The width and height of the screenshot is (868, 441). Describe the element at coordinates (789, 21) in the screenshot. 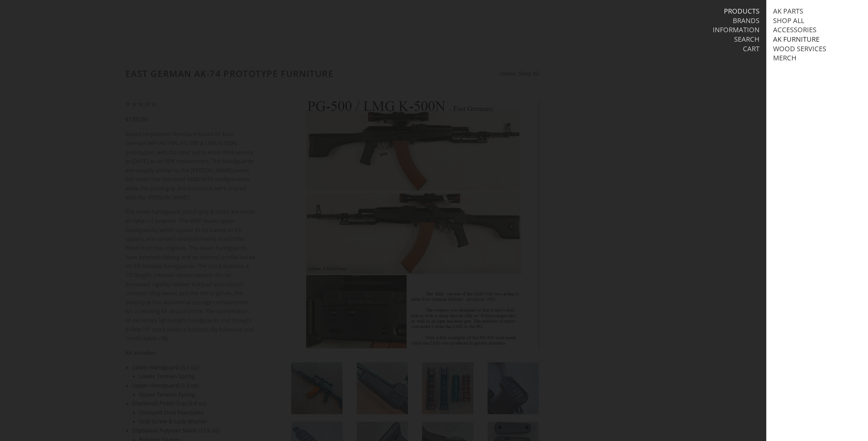

I see `a: Shop All` at that location.